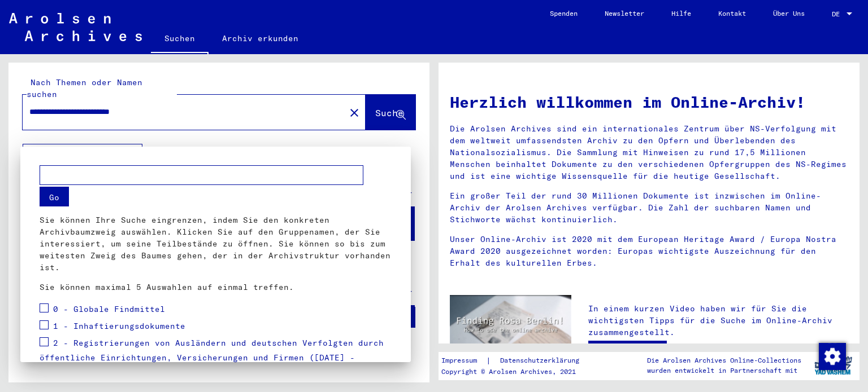 The image size is (868, 392). Describe the element at coordinates (216, 287) in the screenshot. I see `p: Sie können maximal 5 Auswahlen auf einmal treffen.` at that location.